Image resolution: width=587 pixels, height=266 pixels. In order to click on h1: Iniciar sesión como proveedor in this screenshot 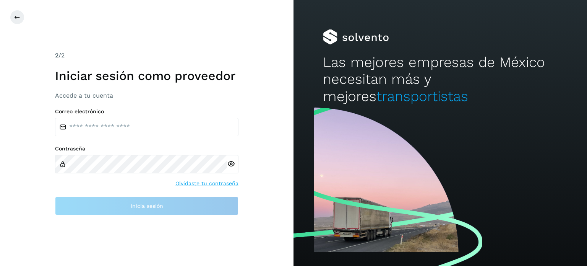, I will do `click(147, 76)`.